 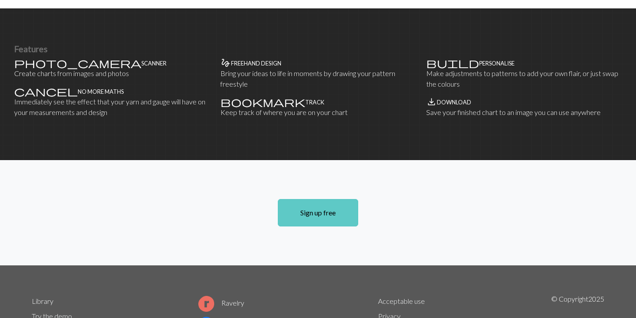 I want to click on p: Create charts from images and photos, so click(x=112, y=73).